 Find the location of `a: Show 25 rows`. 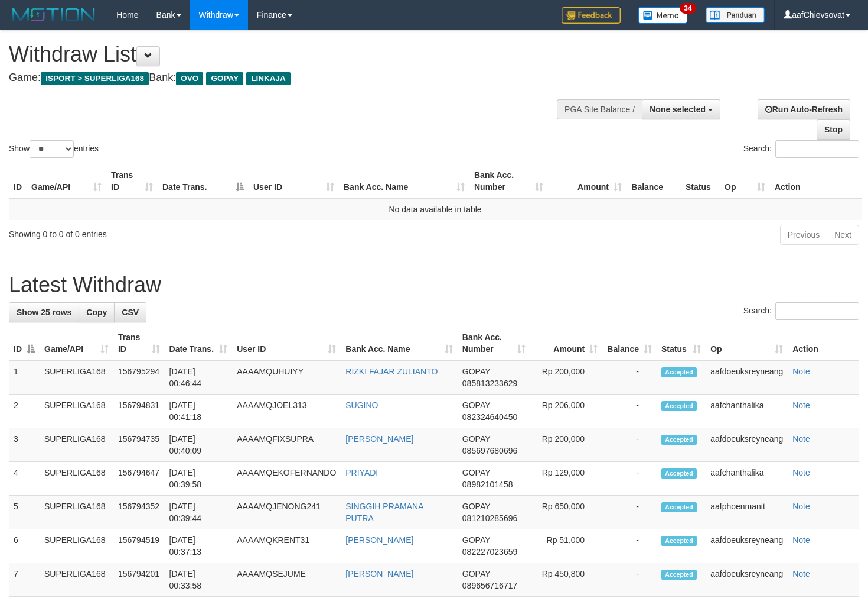

a: Show 25 rows is located at coordinates (44, 312).